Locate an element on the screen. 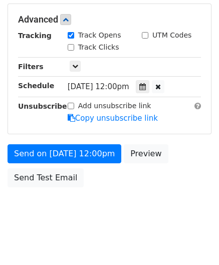 The width and height of the screenshot is (219, 265). strong: Tracking is located at coordinates (35, 36).